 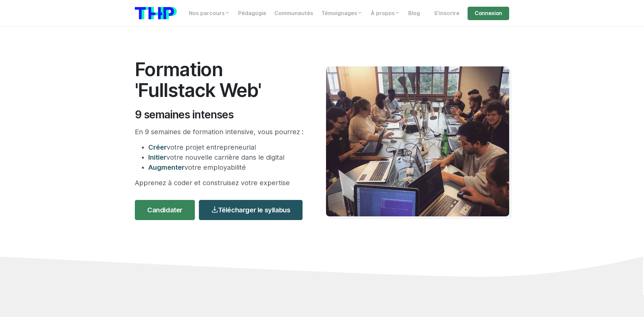 What do you see at coordinates (221, 183) in the screenshot?
I see `p: Apprenez à coder et construisez votre expertise` at bounding box center [221, 183].